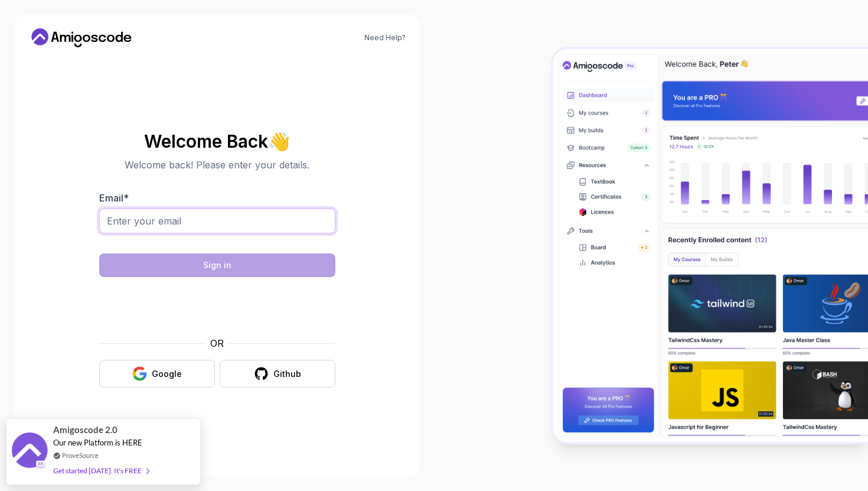 The image size is (868, 491). I want to click on div: Sign in, so click(217, 265).